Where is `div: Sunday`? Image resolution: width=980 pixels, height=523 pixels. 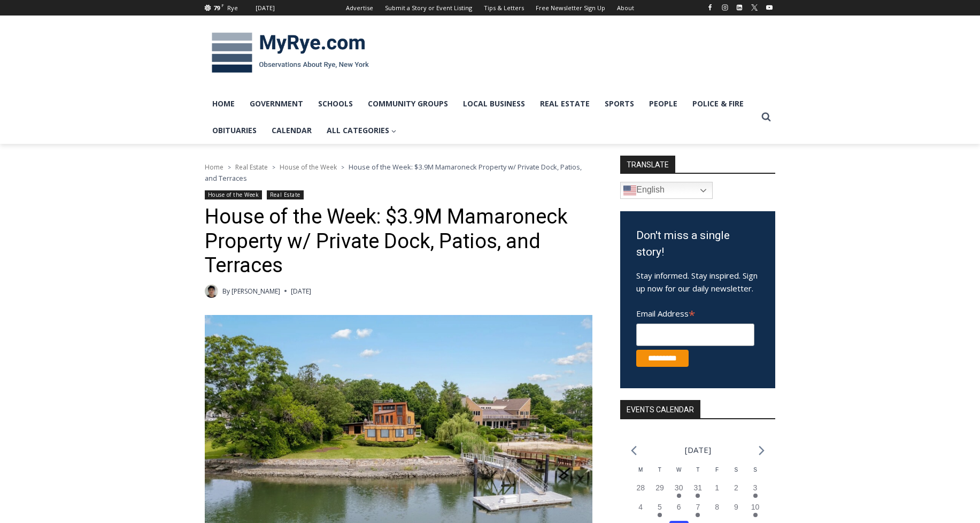
div: Sunday is located at coordinates (756, 474).